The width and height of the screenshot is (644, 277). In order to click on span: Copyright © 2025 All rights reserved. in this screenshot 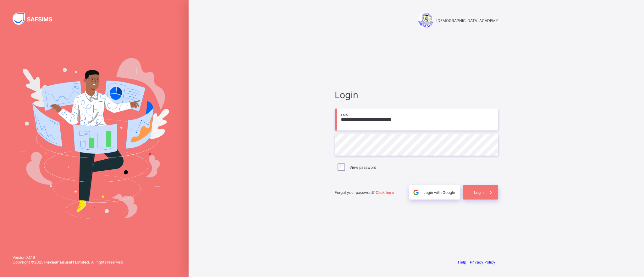, I will do `click(68, 262)`.